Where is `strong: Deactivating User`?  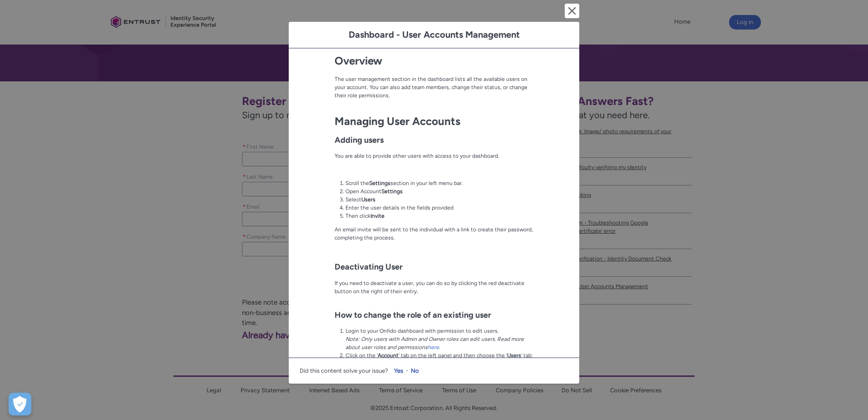
strong: Deactivating User is located at coordinates (369, 267).